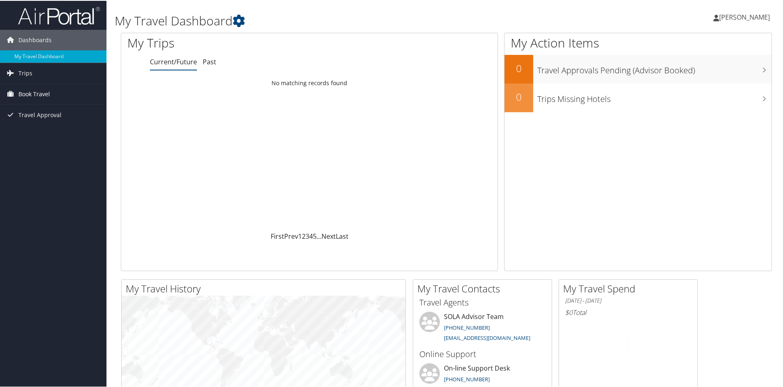  Describe the element at coordinates (300, 235) in the screenshot. I see `a: 1` at that location.